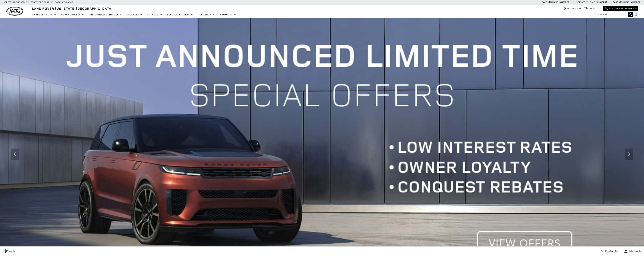 The image size is (644, 256). What do you see at coordinates (6, 250) in the screenshot?
I see `section: Click to Open Cookie Consent Modal` at bounding box center [6, 250].